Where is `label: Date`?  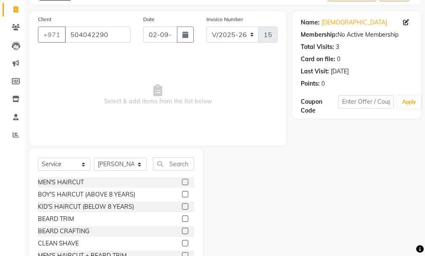
label: Date is located at coordinates (149, 19).